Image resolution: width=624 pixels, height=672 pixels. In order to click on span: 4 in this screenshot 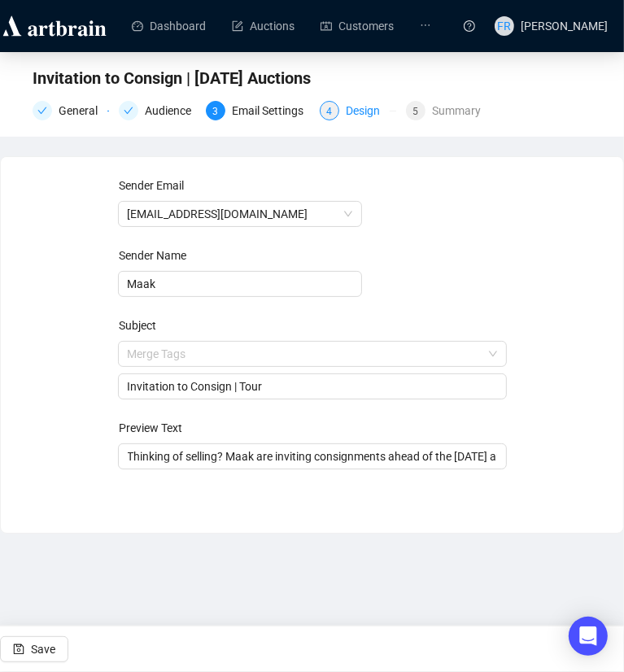, I will do `click(328, 112)`.